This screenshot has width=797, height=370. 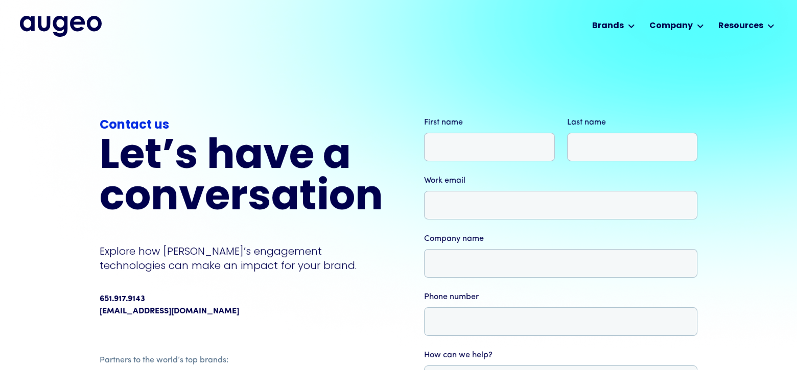 What do you see at coordinates (560, 297) in the screenshot?
I see `label: Phone number` at bounding box center [560, 297].